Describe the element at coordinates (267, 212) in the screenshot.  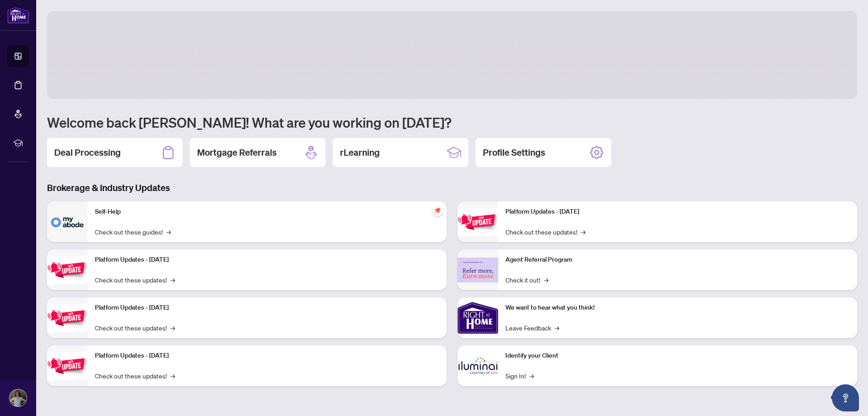
I see `p: Self-Help` at that location.